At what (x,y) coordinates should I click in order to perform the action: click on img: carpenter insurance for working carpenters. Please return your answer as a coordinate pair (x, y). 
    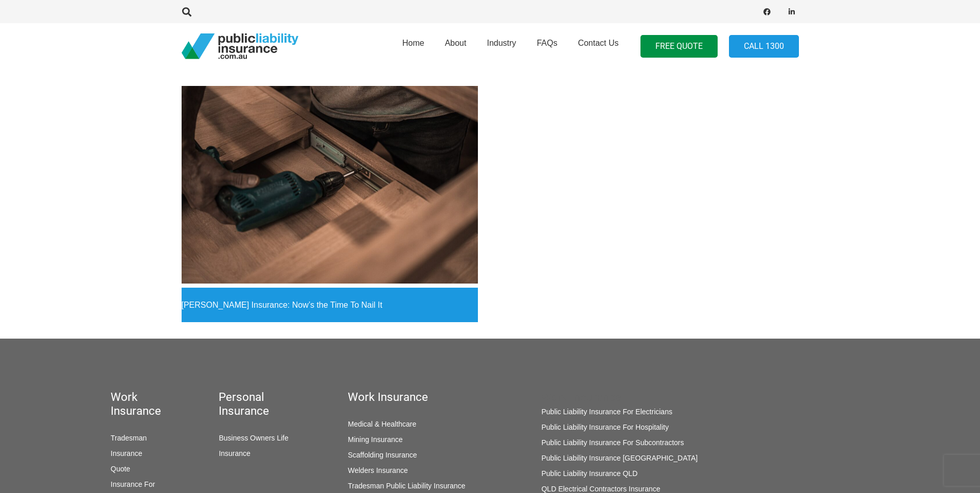
    Looking at the image, I should click on (330, 185).